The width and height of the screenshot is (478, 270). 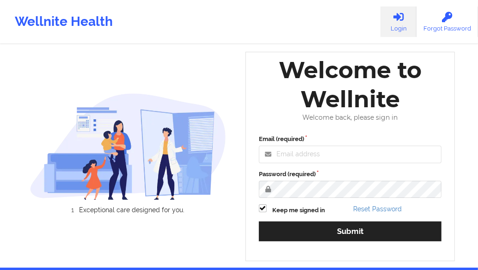 What do you see at coordinates (128, 146) in the screenshot?
I see `img: wellnite-auth-hero_200.c722682e.png` at bounding box center [128, 146].